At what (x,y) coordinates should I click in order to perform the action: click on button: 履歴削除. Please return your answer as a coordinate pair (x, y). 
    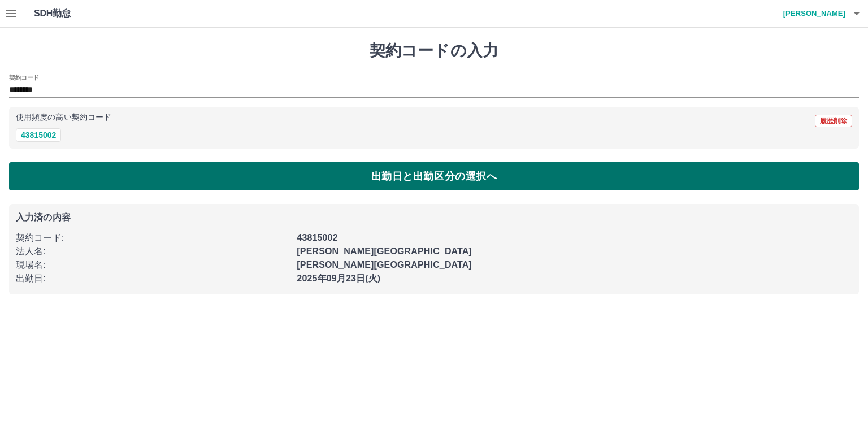
    Looking at the image, I should click on (833, 120).